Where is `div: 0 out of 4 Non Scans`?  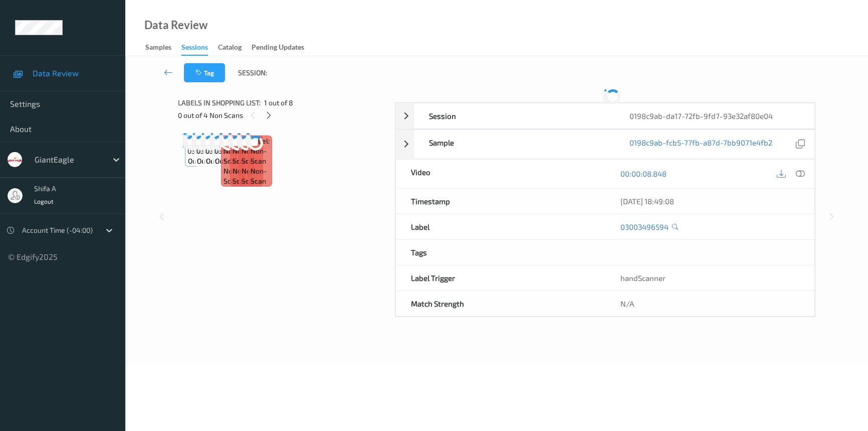
div: 0 out of 4 Non Scans is located at coordinates (283, 115).